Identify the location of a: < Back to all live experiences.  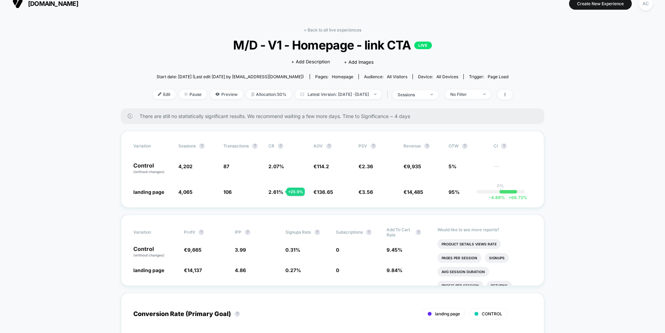
(333, 30).